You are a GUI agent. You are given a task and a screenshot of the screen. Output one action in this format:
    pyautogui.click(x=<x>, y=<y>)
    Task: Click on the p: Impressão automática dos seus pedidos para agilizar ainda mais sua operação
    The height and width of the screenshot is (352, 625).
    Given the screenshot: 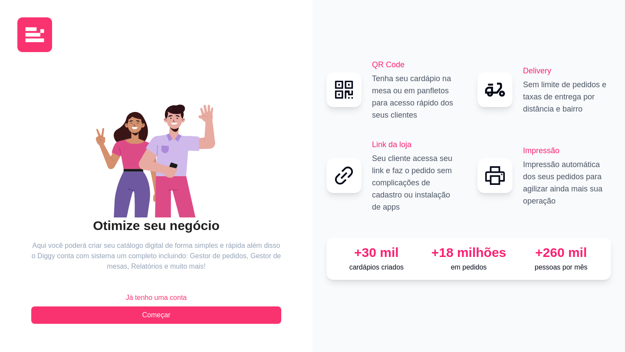 What is the action you would take?
    pyautogui.click(x=567, y=183)
    